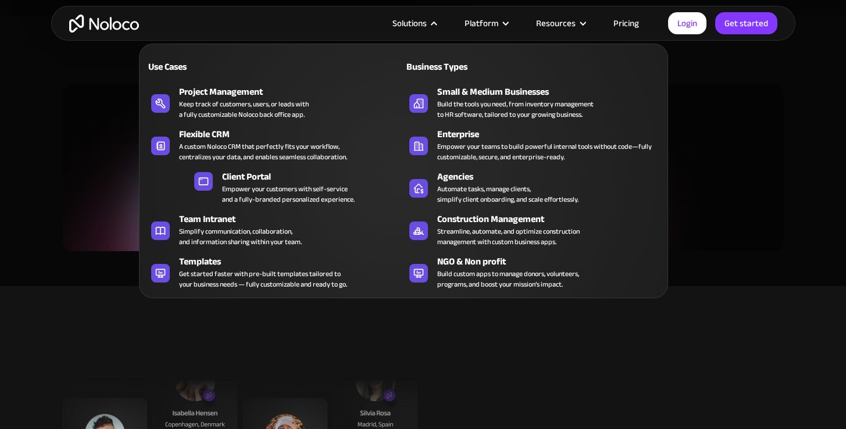  Describe the element at coordinates (274, 187) in the screenshot. I see `a: Client PortalEmpower your customers with self-serviceand a fully-branded personalized experience.` at that location.